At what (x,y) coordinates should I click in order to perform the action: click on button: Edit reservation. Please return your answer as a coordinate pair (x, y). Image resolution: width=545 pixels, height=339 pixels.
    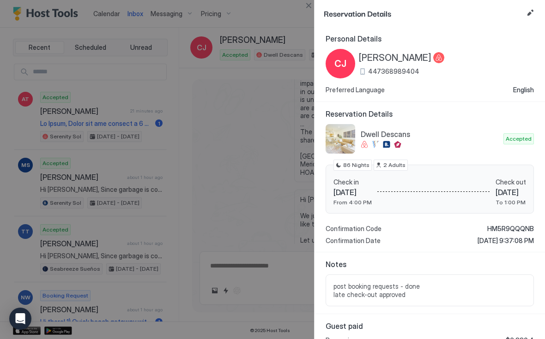
    Looking at the image, I should click on (530, 13).